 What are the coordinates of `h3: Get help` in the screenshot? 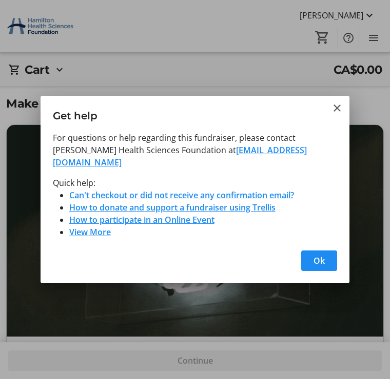 It's located at (195, 113).